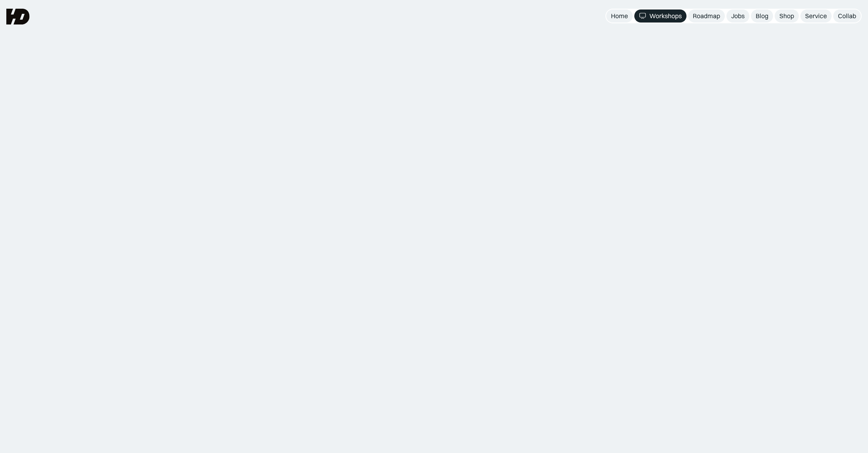 The width and height of the screenshot is (868, 453). I want to click on div: Jobs, so click(738, 16).